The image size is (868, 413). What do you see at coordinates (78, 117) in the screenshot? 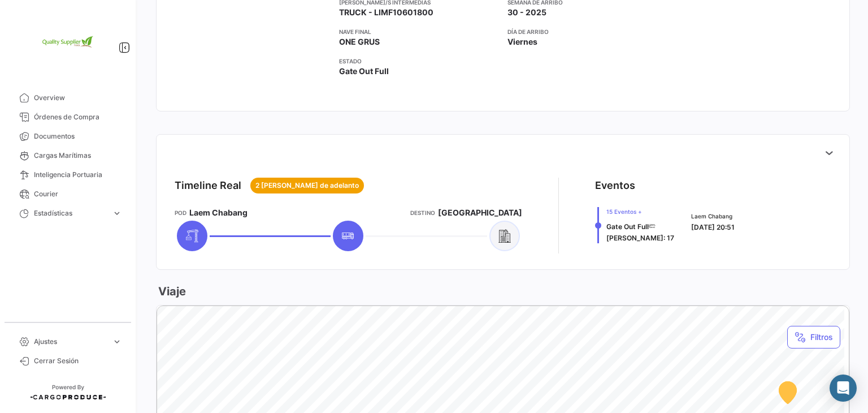
I see `span: Órdenes de Compra` at bounding box center [78, 117].